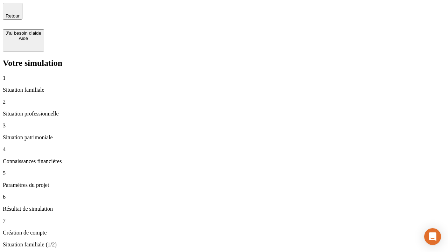 The image size is (448, 252). I want to click on p: Situation familiale, so click(224, 90).